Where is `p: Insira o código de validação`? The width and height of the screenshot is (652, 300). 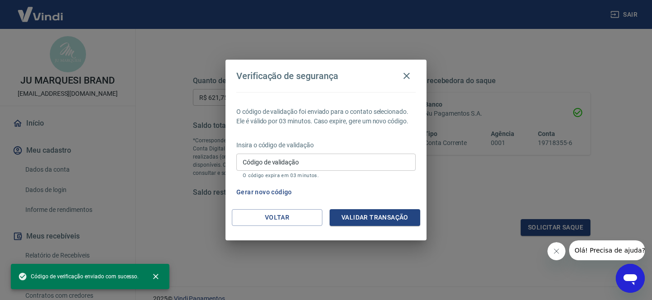
p: Insira o código de validação is located at coordinates (326, 145).